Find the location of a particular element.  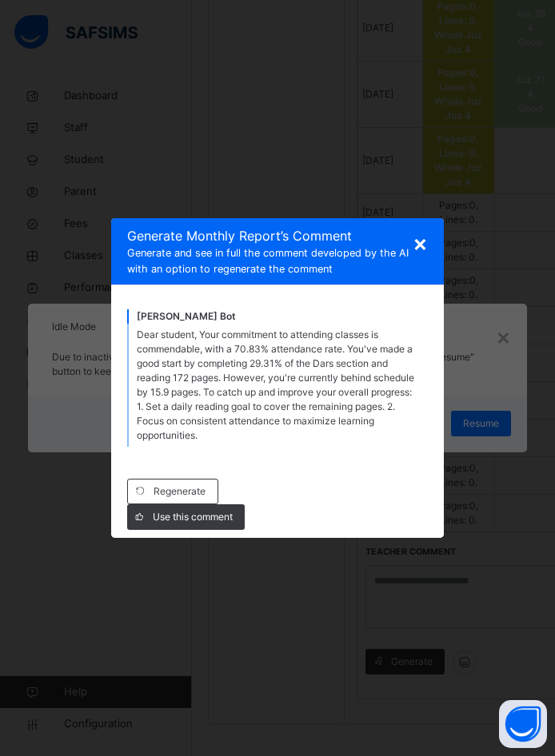

span: Use this comment is located at coordinates (193, 517).